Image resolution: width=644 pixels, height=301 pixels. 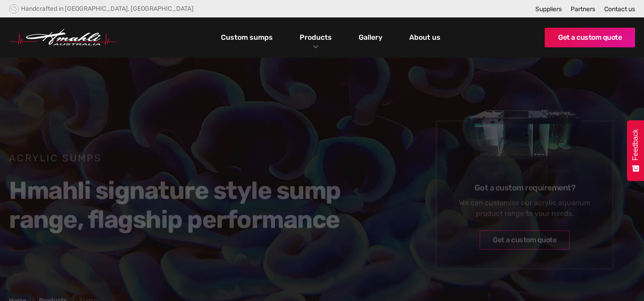 What do you see at coordinates (181, 158) in the screenshot?
I see `h1: Acrylic Sumps` at bounding box center [181, 158].